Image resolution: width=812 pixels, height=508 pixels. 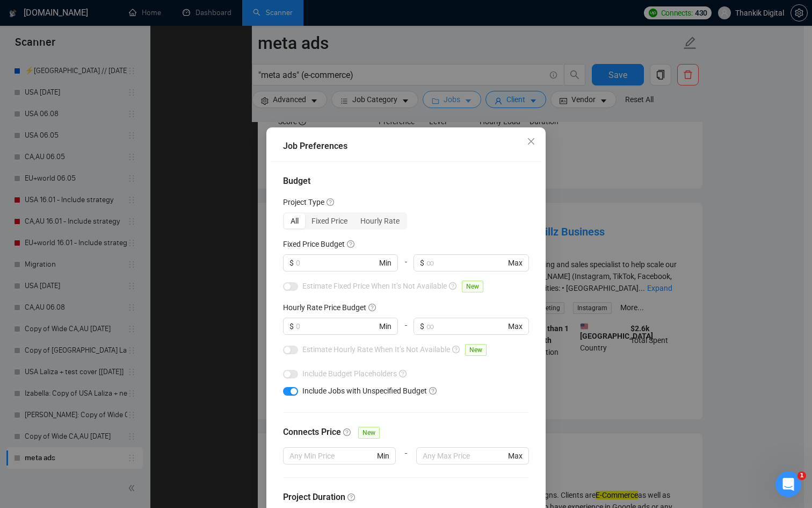 What do you see at coordinates (406, 497) in the screenshot?
I see `h4: Project Duration` at bounding box center [406, 497].